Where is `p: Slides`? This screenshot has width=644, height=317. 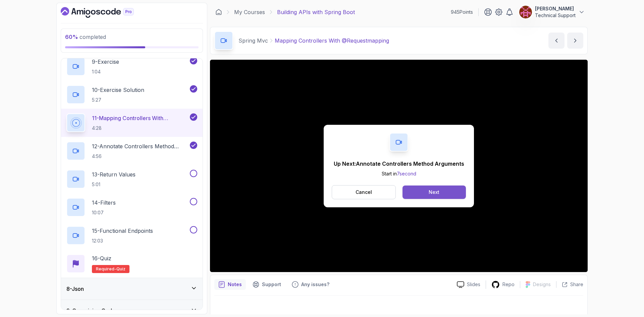
p: Slides is located at coordinates (473, 285).